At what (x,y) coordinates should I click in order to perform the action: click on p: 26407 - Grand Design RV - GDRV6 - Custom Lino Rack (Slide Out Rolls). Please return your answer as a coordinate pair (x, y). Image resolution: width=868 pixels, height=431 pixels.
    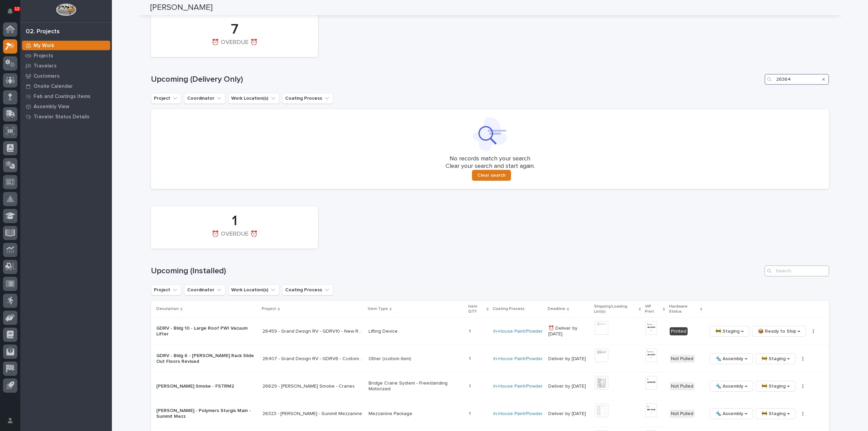
    Looking at the image, I should click on (313, 358).